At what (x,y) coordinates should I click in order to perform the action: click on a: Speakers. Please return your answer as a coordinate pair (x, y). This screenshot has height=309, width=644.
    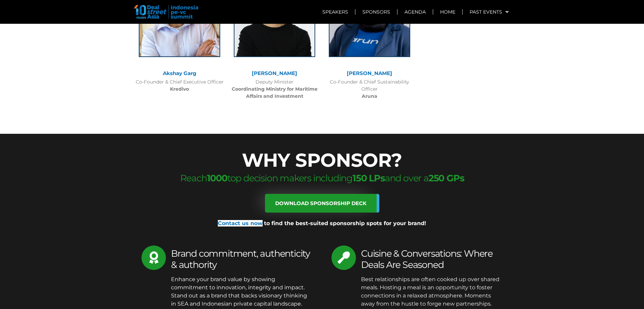
    Looking at the image, I should click on (335, 12).